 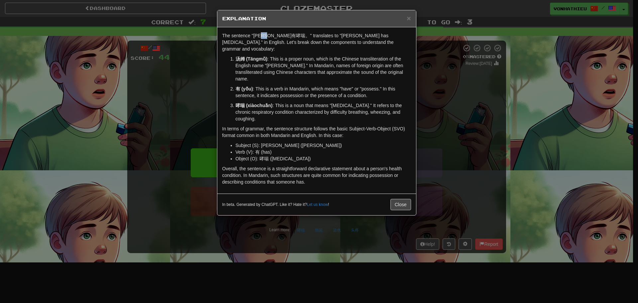 What do you see at coordinates (317, 175) in the screenshot?
I see `p: Overall, the sentence is a straightforward declarative statement about a person's health conditio...` at bounding box center [317, 175].